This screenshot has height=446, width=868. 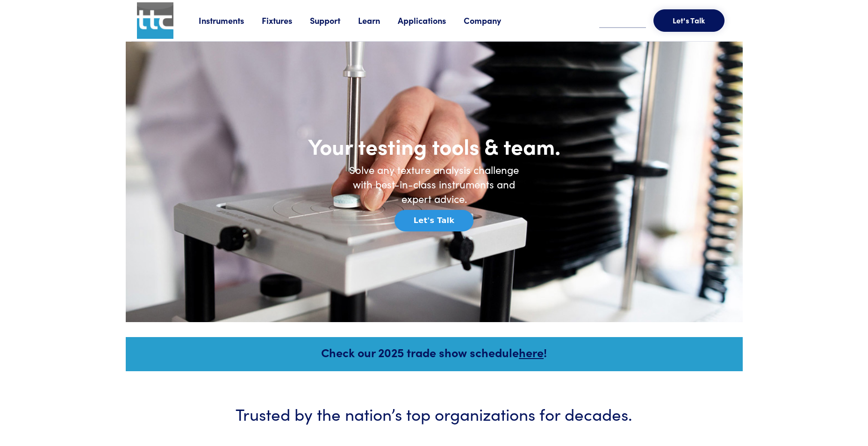 What do you see at coordinates (155, 20) in the screenshot?
I see `img: ttc_logo_1x1_v1.0.png` at bounding box center [155, 20].